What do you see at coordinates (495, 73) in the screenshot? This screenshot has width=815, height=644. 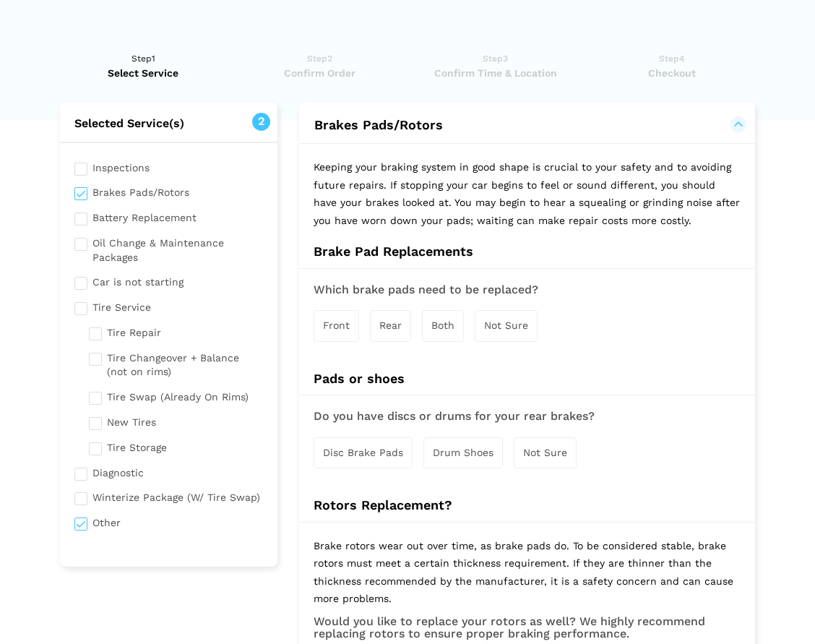 I see `span: Confirm Time & Location` at bounding box center [495, 73].